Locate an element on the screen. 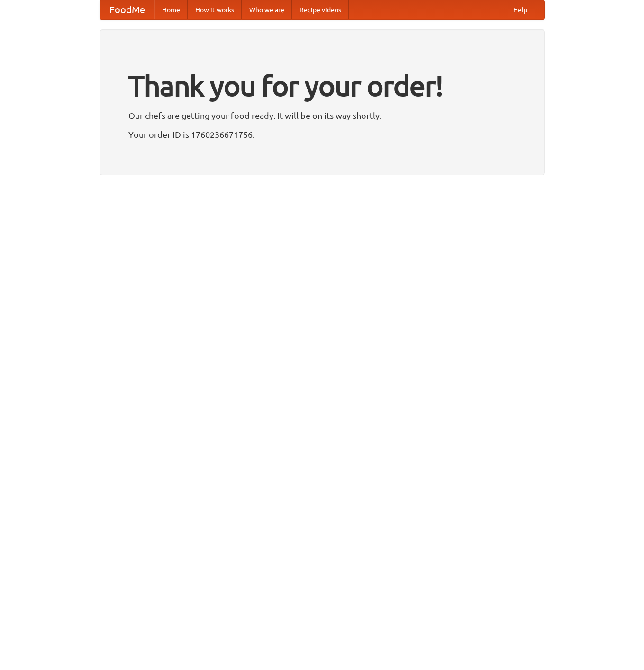  h1: Thank you for your order! is located at coordinates (322, 86).